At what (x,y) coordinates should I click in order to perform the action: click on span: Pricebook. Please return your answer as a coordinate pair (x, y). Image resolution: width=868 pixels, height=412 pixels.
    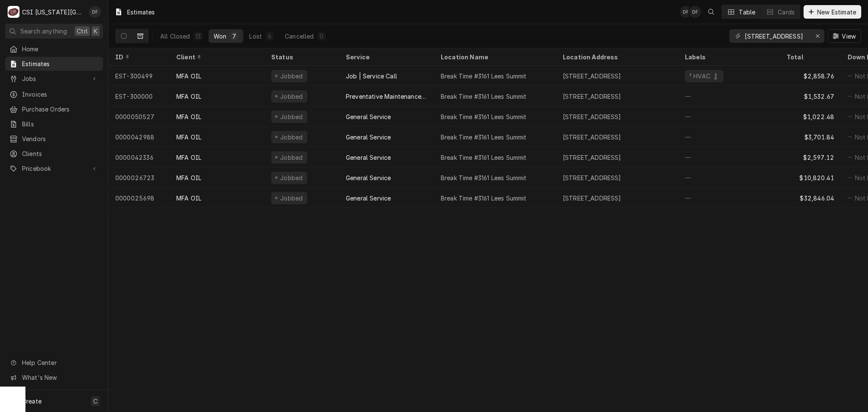
    Looking at the image, I should click on (54, 168).